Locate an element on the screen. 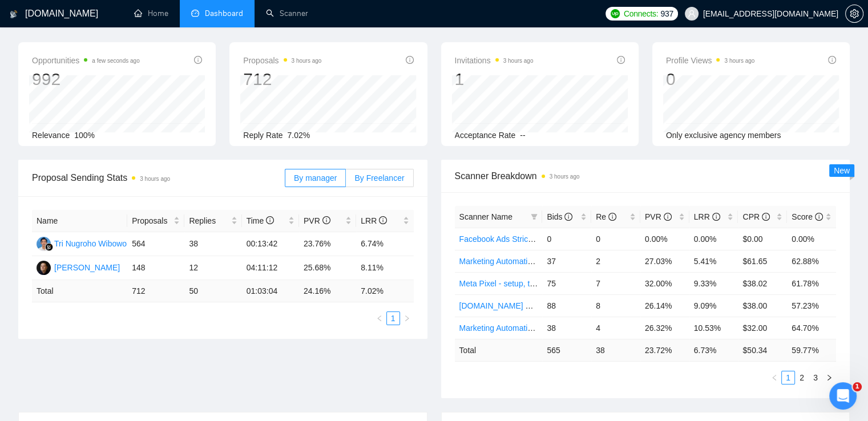 This screenshot has height=421, width=868. span: Scanner Breakdown is located at coordinates (646, 176).